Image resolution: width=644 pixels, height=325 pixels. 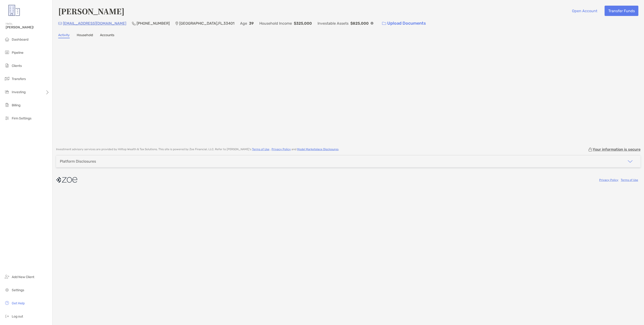 I want to click on span: Pipeline, so click(x=18, y=53).